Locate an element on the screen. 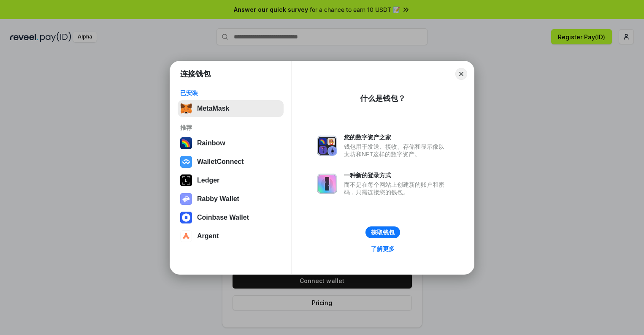 This screenshot has height=335, width=644. button: Coinbase Wallet is located at coordinates (230, 218).